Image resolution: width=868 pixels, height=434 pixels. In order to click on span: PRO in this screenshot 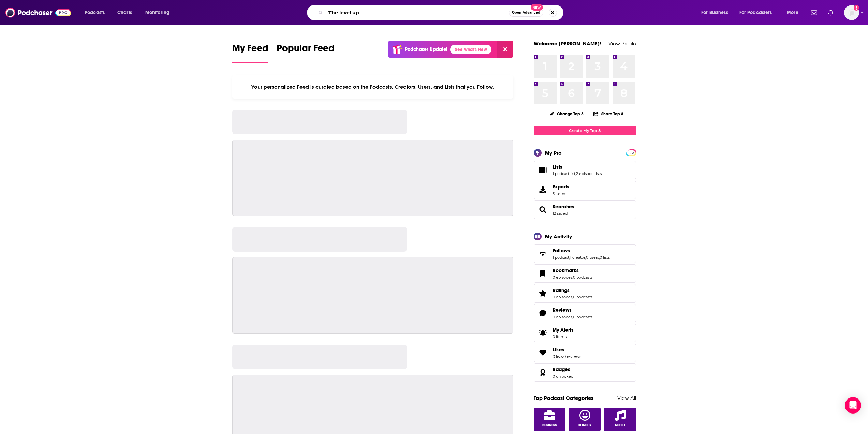, I will do `click(631, 152)`.